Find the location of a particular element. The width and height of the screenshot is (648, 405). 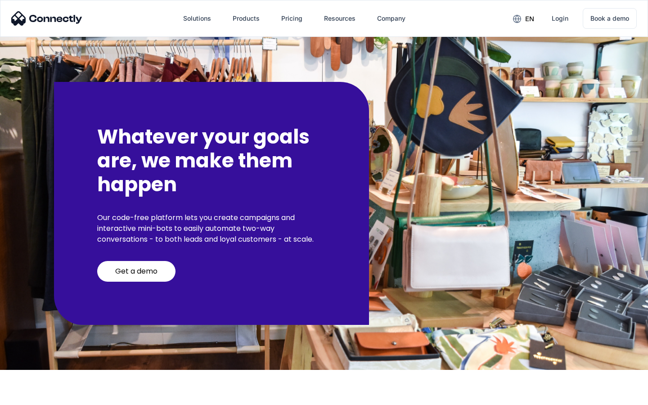

a: Pricing is located at coordinates (292, 18).